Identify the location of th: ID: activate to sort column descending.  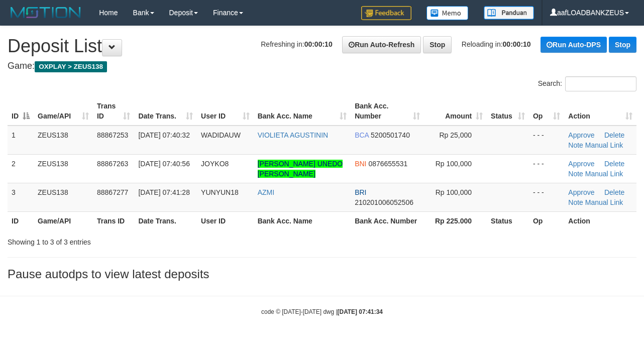
(21, 111).